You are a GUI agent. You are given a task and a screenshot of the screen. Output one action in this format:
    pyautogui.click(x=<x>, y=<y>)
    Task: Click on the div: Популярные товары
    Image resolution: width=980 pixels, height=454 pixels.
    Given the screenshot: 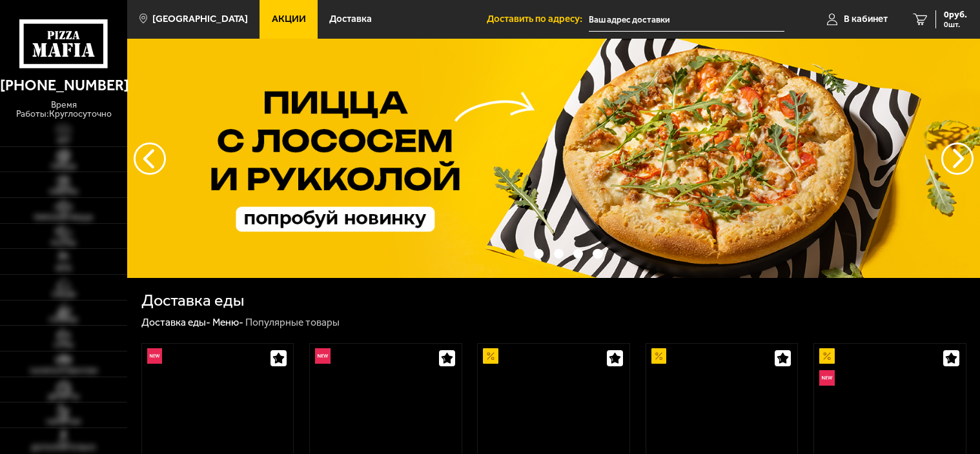 What is the action you would take?
    pyautogui.click(x=292, y=322)
    